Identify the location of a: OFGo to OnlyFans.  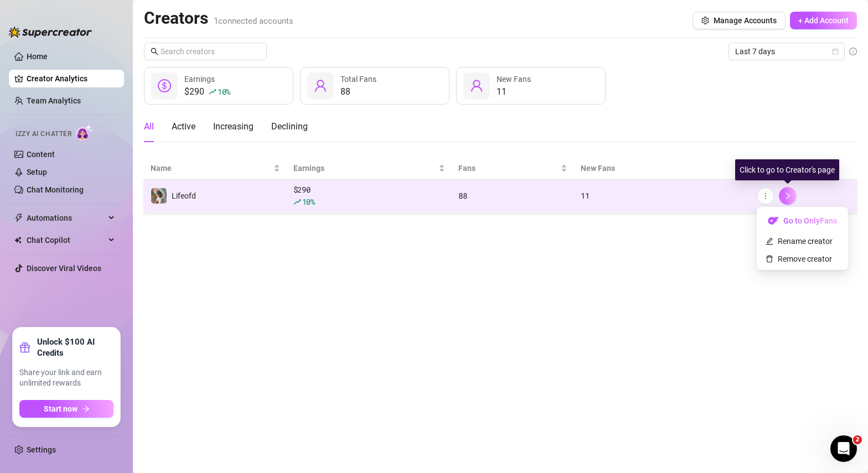
(802, 224).